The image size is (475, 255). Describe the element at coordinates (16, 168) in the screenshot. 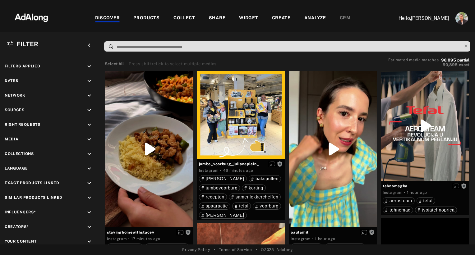

I see `span: Language` at that location.